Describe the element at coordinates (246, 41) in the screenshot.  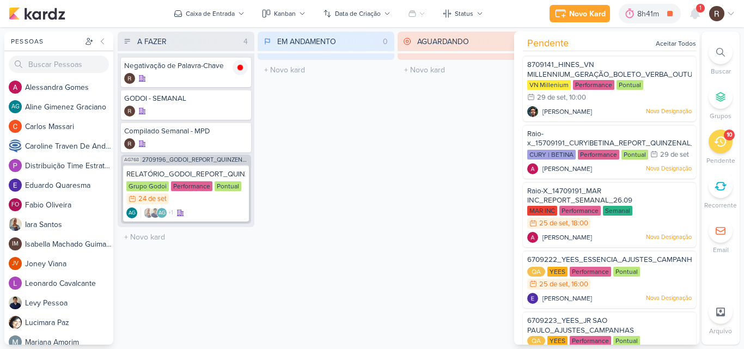
I see `div: 4` at that location.